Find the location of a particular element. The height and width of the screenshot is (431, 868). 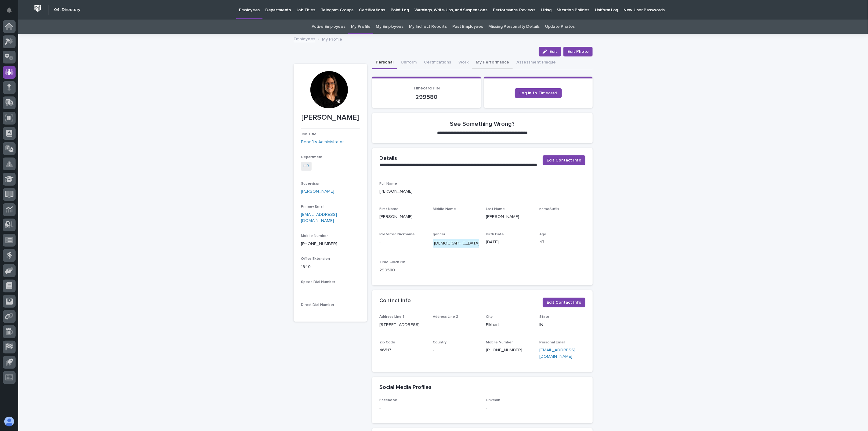

h2: Contact Info is located at coordinates (395, 301).